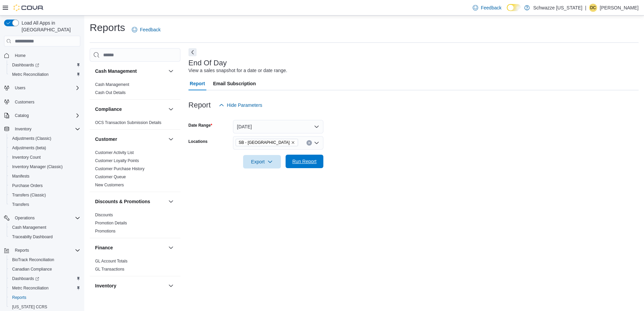 This screenshot has height=311, width=644. I want to click on a: Home, so click(21, 55).